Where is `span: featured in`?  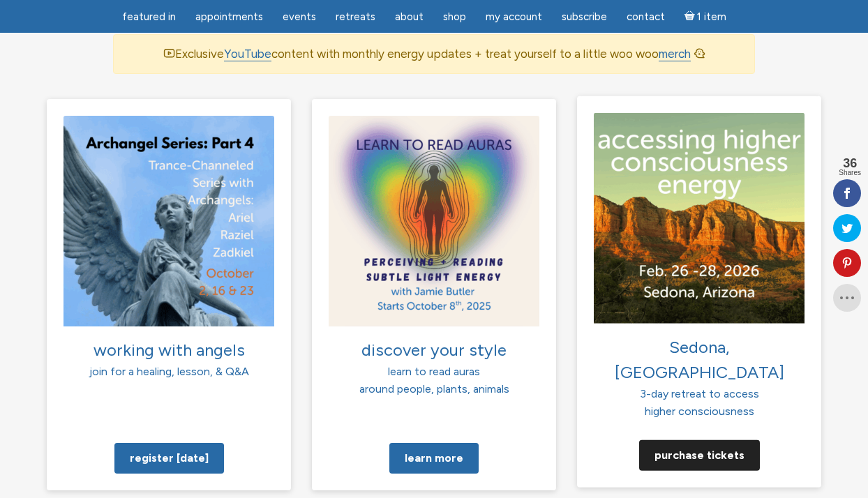 span: featured in is located at coordinates (148, 16).